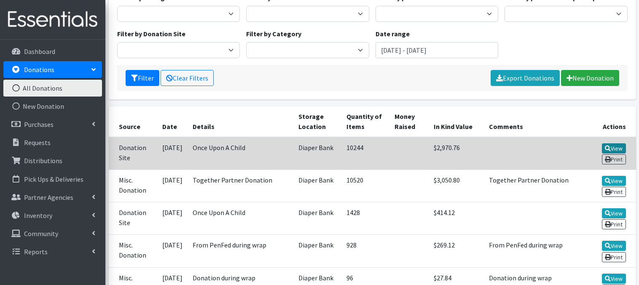 This screenshot has height=285, width=639. I want to click on p: Reports, so click(36, 252).